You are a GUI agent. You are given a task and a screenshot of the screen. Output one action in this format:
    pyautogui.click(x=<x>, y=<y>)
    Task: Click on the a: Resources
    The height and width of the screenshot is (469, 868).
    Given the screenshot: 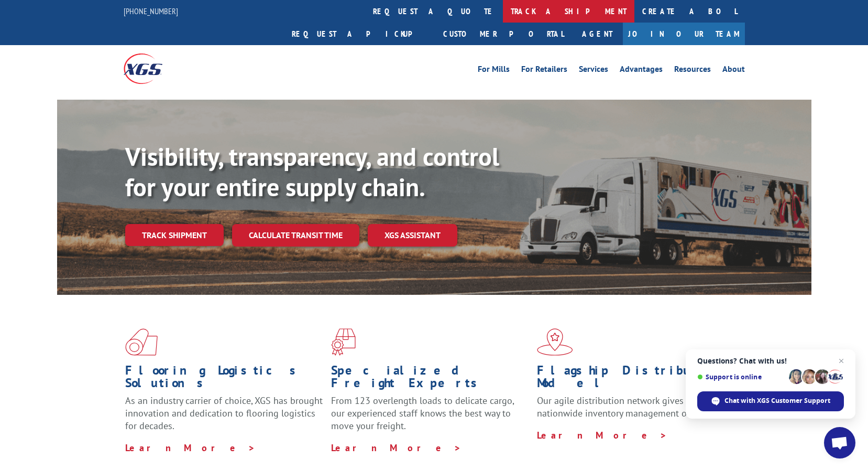 What is the action you would take?
    pyautogui.click(x=693, y=71)
    